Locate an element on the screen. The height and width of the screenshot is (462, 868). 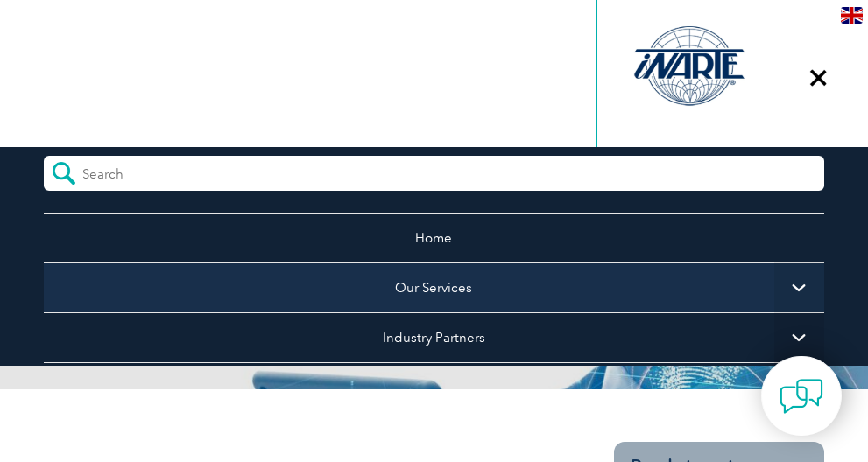
a: News & Events is located at coordinates (434, 387).